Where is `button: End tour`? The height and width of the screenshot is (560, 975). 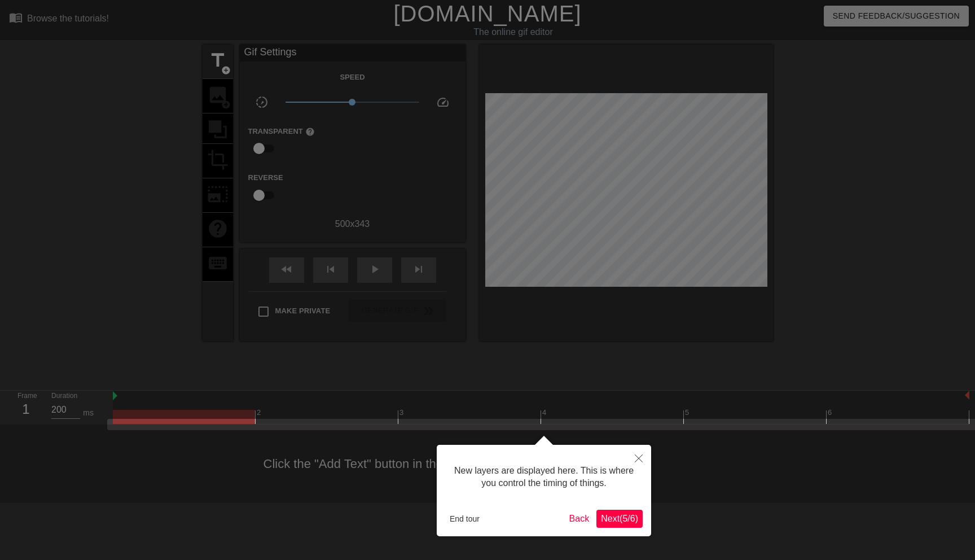 button: End tour is located at coordinates (464, 519).